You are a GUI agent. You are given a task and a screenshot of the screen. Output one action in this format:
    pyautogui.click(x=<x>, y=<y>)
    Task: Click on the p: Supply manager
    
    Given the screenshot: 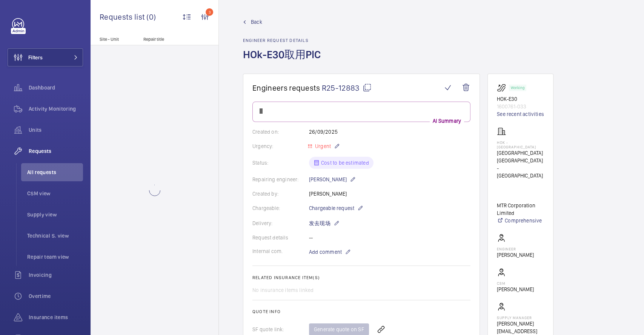 What is the action you would take?
    pyautogui.click(x=520, y=318)
    